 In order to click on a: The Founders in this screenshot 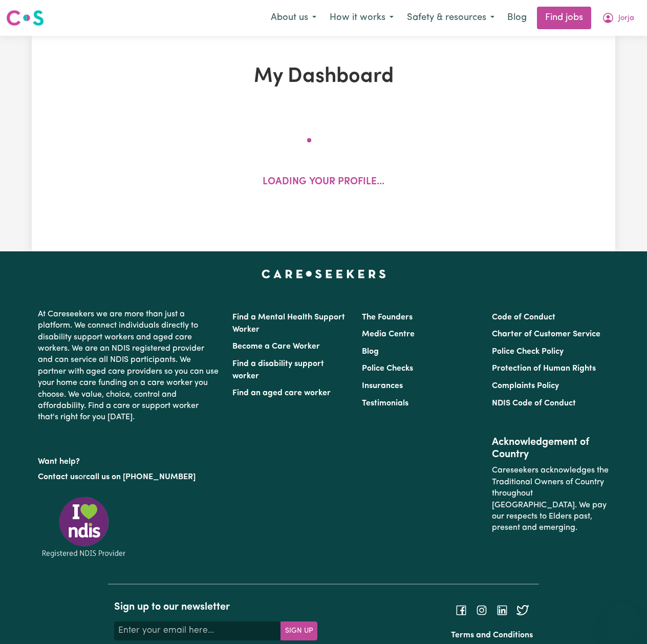, I will do `click(386, 317)`.